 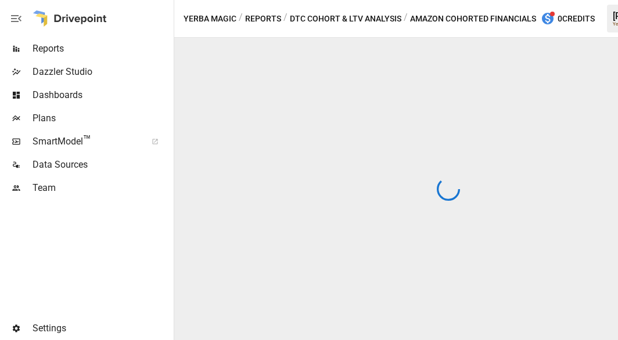 What do you see at coordinates (102, 188) in the screenshot?
I see `span: Team` at bounding box center [102, 188].